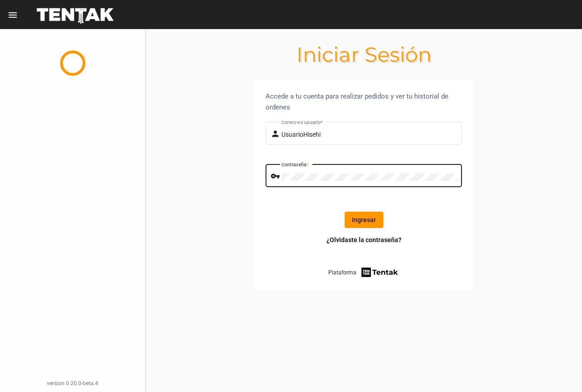 The height and width of the screenshot is (392, 582). What do you see at coordinates (364, 102) in the screenshot?
I see `div: Accede a tu cuenta para realizar pedidos y ver tu historial de ordenes` at bounding box center [364, 102].